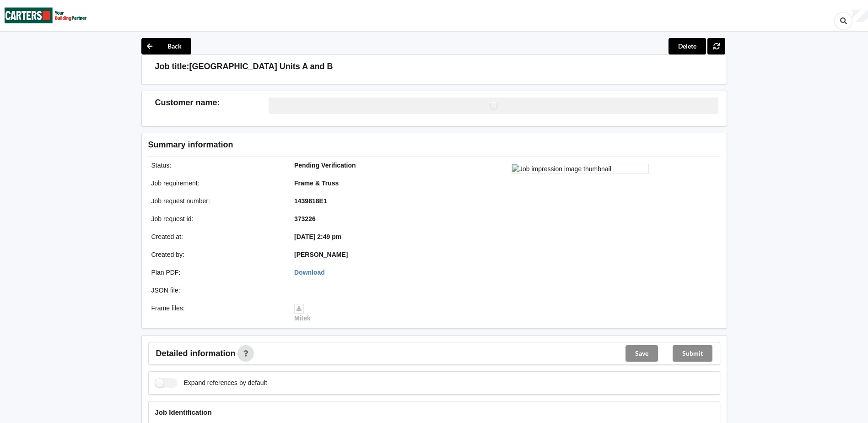 This screenshot has height=423, width=868. What do you see at coordinates (303, 313) in the screenshot?
I see `a: Mitek` at bounding box center [303, 313].